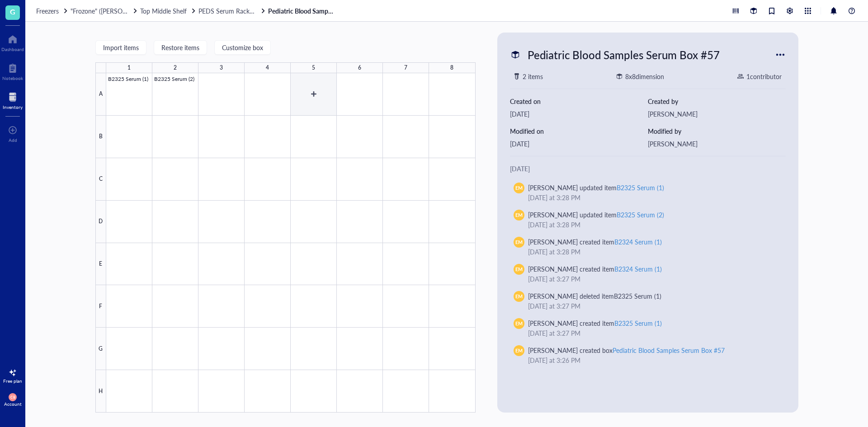 The height and width of the screenshot is (427, 868). What do you see at coordinates (53, 11) in the screenshot?
I see `a: Freezers` at bounding box center [53, 11].